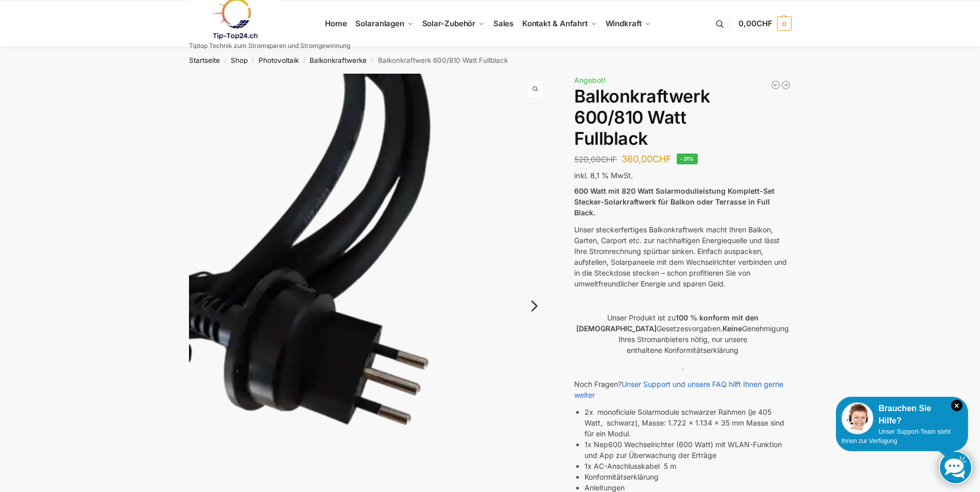  Describe the element at coordinates (682, 333) in the screenshot. I see `p: Unser Produkt ist zu Gesetzesvorgaben. Genehmigung Ihres Stromanbieters nötig, nur unsere enthalt...` at that location.